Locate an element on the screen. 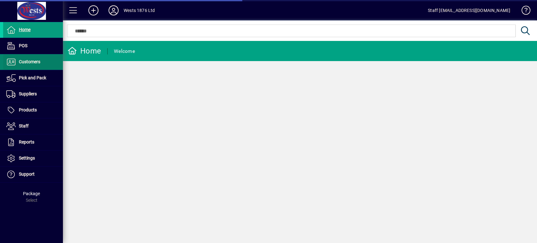 This screenshot has height=243, width=537. button: Add is located at coordinates (93, 10).